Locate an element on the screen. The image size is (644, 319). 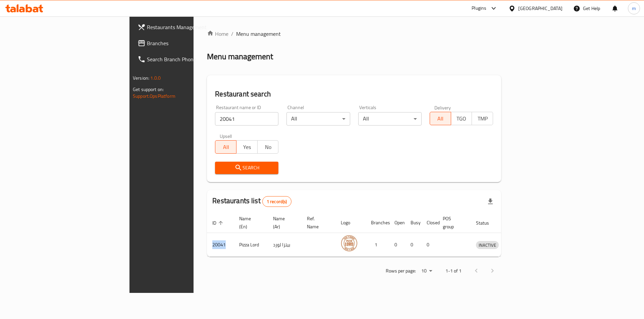
button: No is located at coordinates (268, 147).